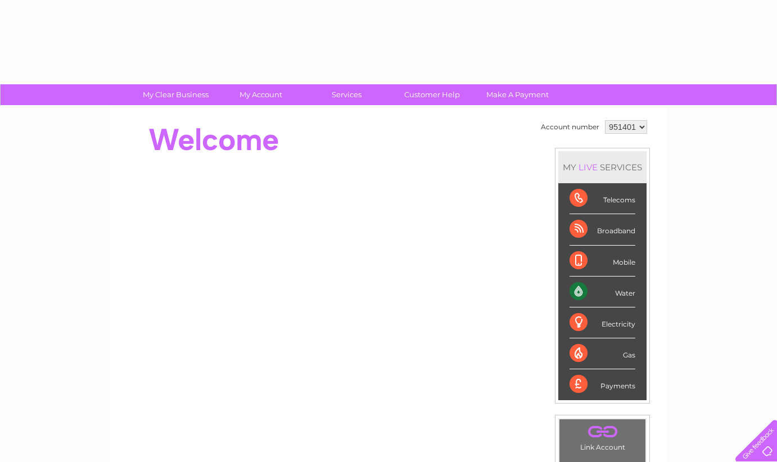 The width and height of the screenshot is (777, 462). Describe the element at coordinates (175, 94) in the screenshot. I see `a: My Clear Business` at that location.